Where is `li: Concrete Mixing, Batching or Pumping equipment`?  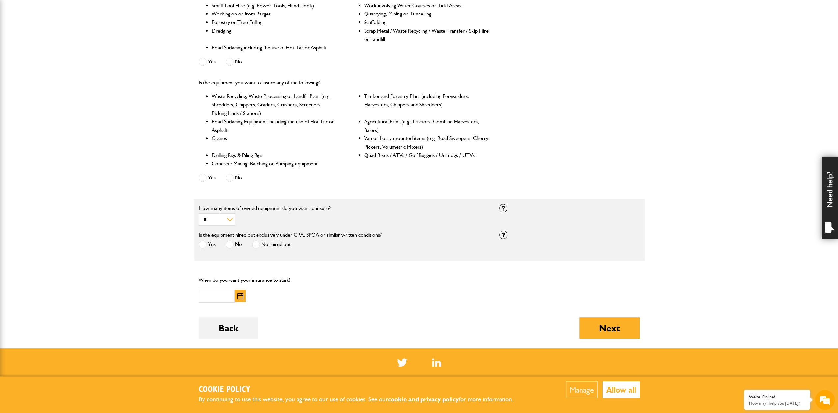
li: Concrete Mixing, Batching or Pumping equipment is located at coordinates (274, 164).